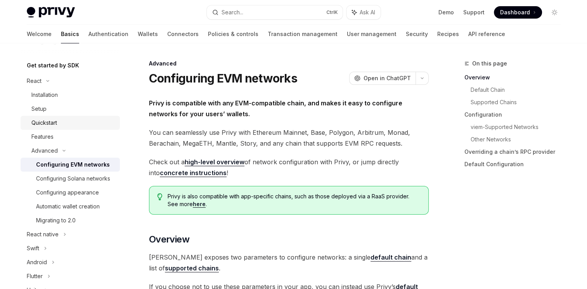  Describe the element at coordinates (67, 193) in the screenshot. I see `div: Configuring appearance` at that location.